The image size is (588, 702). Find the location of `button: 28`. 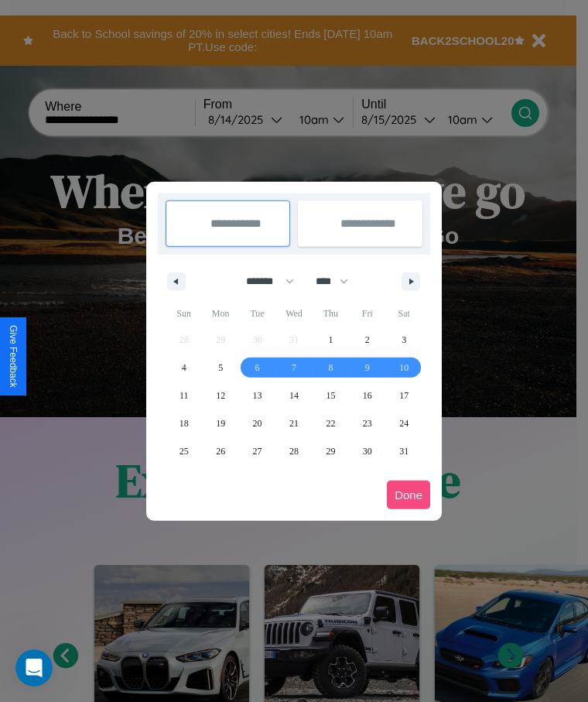

button: 28 is located at coordinates (294, 452).